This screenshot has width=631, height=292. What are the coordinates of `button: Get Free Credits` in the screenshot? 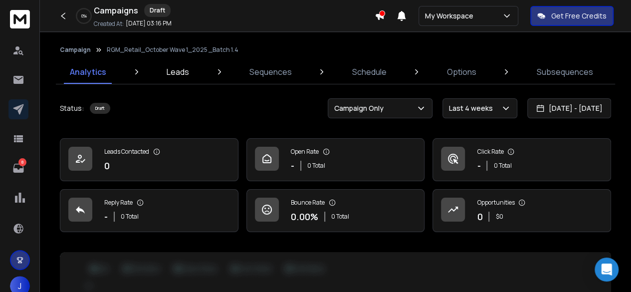 It's located at (572, 16).